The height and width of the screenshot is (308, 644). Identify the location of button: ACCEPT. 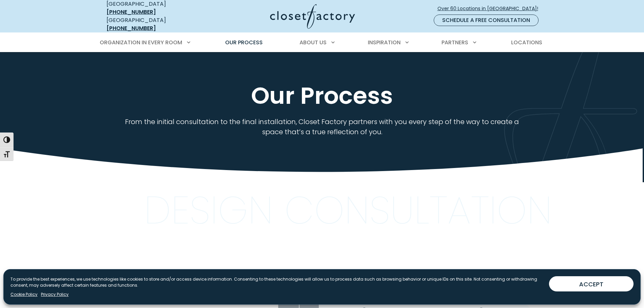
(591, 283).